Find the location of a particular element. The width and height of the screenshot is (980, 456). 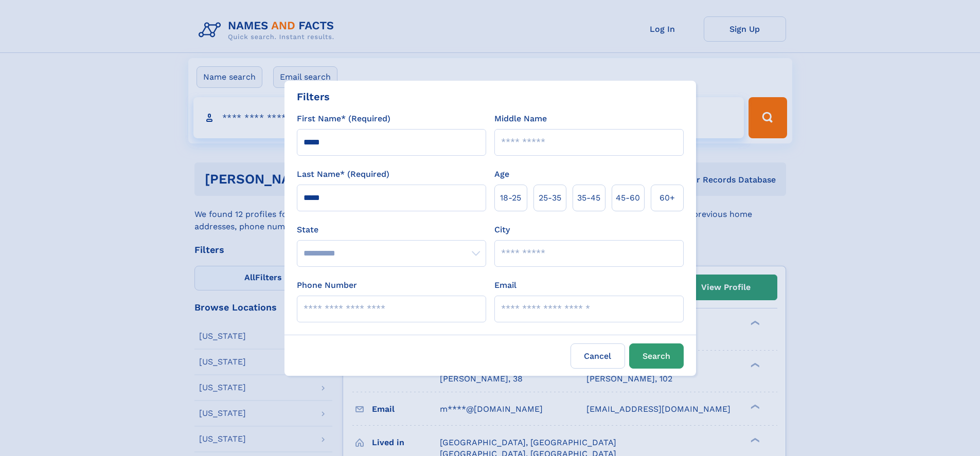

label: Email is located at coordinates (505, 285).